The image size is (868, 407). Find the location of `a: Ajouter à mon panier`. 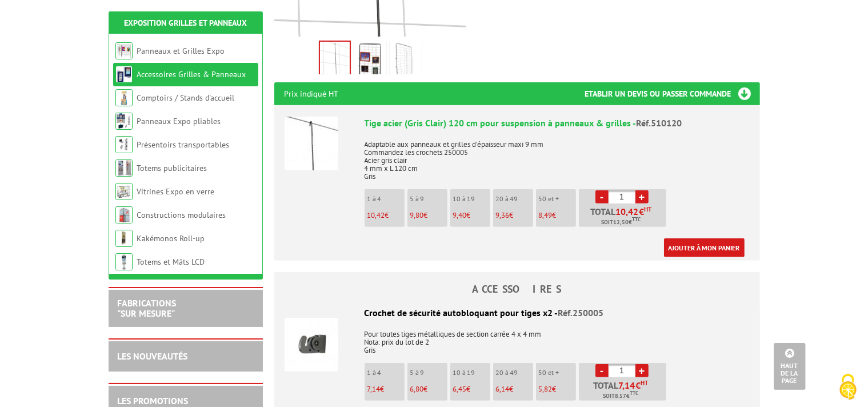

a: Ajouter à mon panier is located at coordinates (704, 247).